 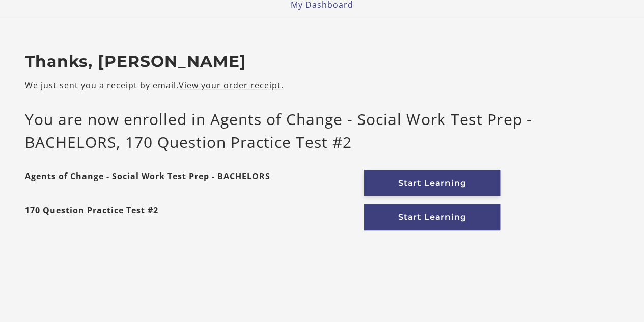 What do you see at coordinates (148, 183) in the screenshot?
I see `strong: Agents of Change - Social Work Test Prep - BACHELORS` at bounding box center [148, 183].